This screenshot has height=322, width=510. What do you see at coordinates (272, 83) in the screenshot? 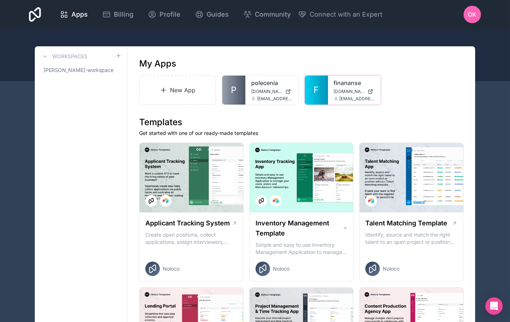
I see `a: polecenia` at bounding box center [272, 83].